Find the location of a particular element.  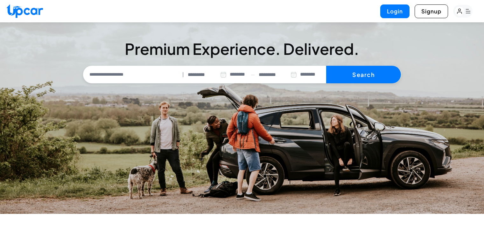

button: Login is located at coordinates (395, 11).